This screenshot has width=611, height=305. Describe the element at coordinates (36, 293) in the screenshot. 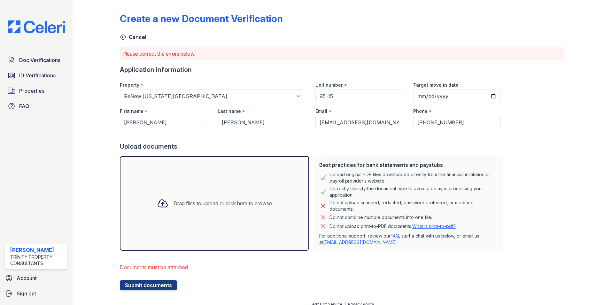

I see `a: Sign out` at that location.